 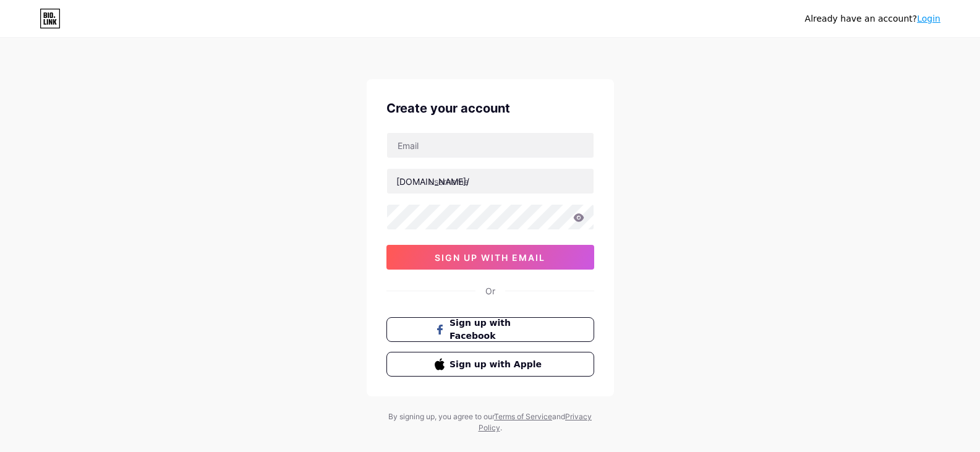 I want to click on div: By signing up, you agree to our and ., so click(x=491, y=422).